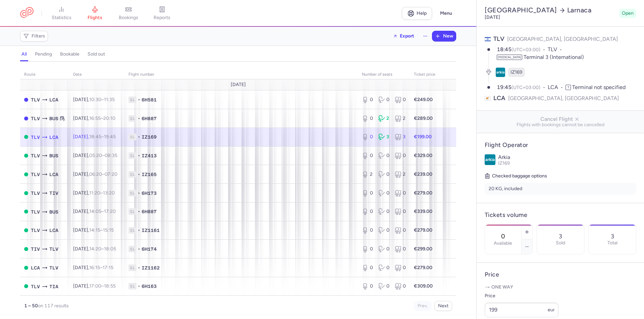 The height and width of the screenshot is (319, 644). What do you see at coordinates (111, 174) in the screenshot?
I see `time: 07:20` at bounding box center [111, 174].